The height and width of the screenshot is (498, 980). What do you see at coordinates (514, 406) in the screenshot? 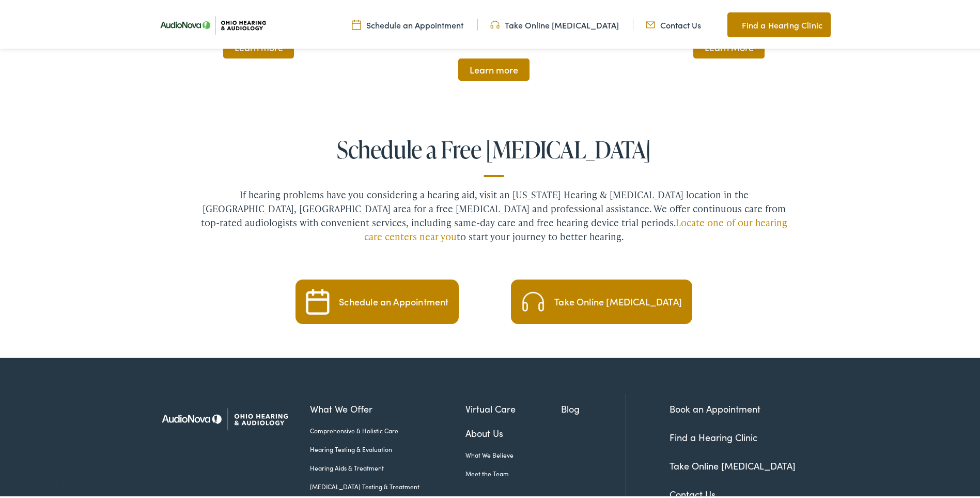
I see `a: Virtual Care` at bounding box center [514, 406].